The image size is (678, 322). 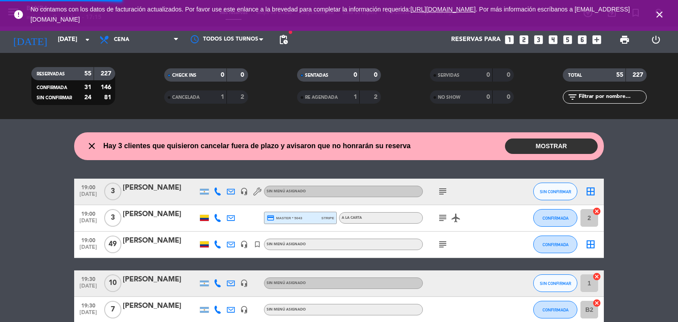 What do you see at coordinates (19, 15) in the screenshot?
I see `i: error` at bounding box center [19, 15].